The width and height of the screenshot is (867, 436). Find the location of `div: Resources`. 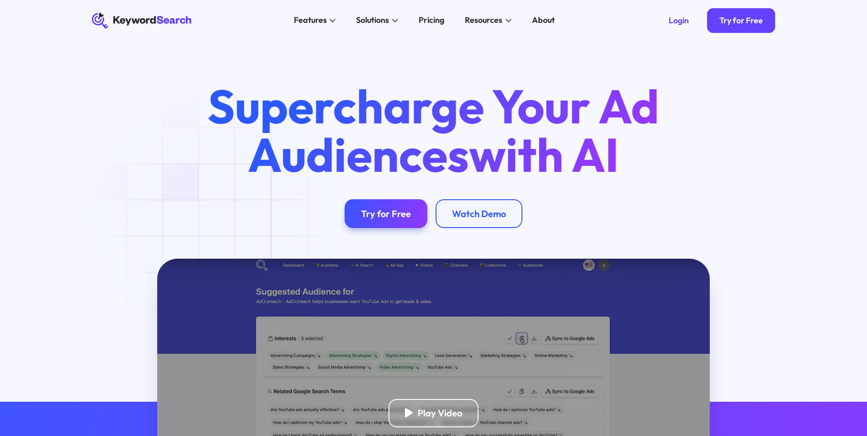

div: Resources is located at coordinates (483, 20).